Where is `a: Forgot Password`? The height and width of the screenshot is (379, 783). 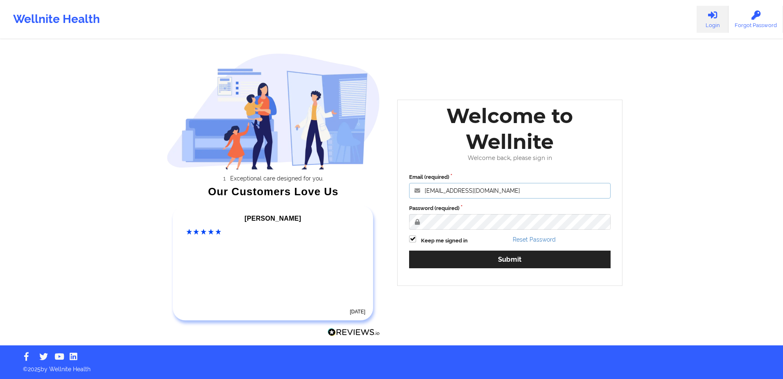
a: Forgot Password is located at coordinates (756, 19).